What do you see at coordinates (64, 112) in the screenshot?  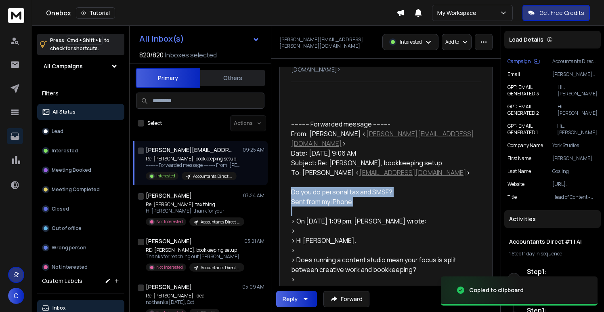 I see `p: All Status` at bounding box center [64, 112].